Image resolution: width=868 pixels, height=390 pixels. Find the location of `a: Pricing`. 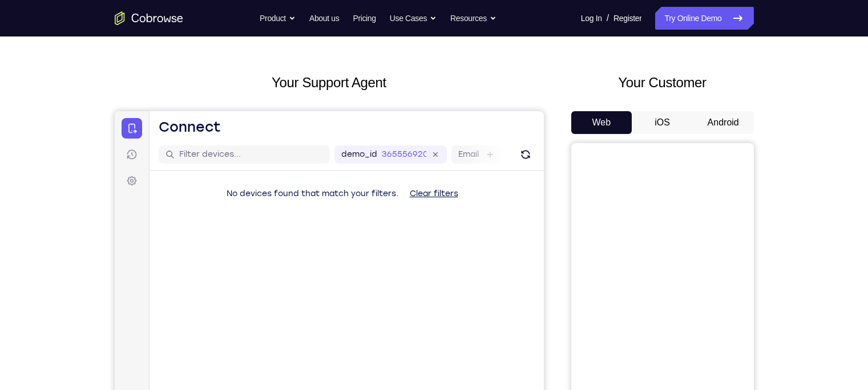

a: Pricing is located at coordinates (364, 18).